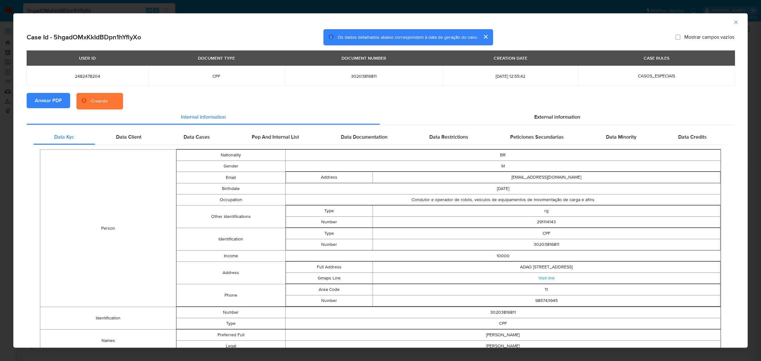 The image size is (761, 361). I want to click on td: 291114143, so click(546, 222).